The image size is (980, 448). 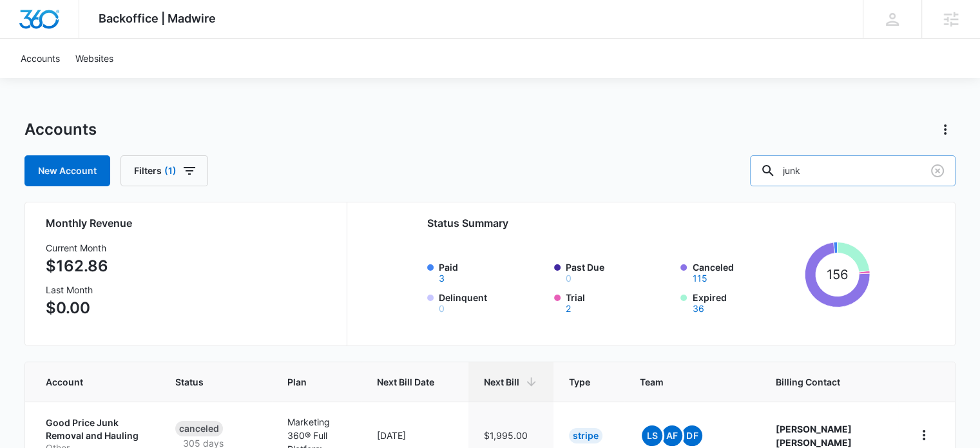 What do you see at coordinates (77, 266) in the screenshot?
I see `p: $162.86` at bounding box center [77, 266].